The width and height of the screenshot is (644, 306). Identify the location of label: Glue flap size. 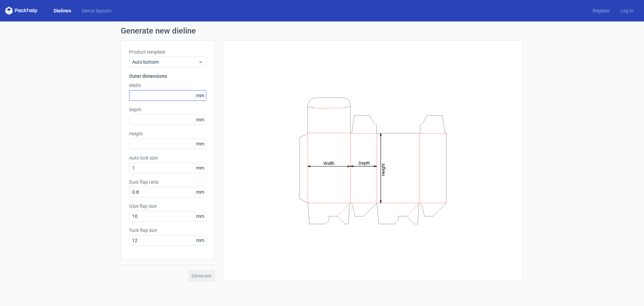
(168, 206).